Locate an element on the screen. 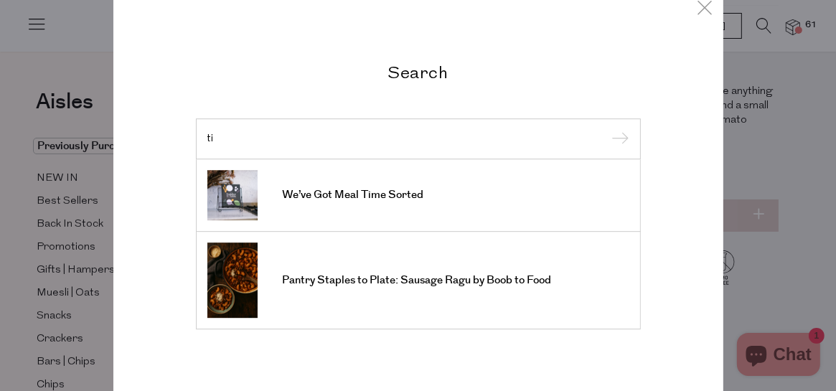 The height and width of the screenshot is (391, 836). a: Pantry Staples to Plate: Sausage Ragu by Boob to Food is located at coordinates (418, 280).